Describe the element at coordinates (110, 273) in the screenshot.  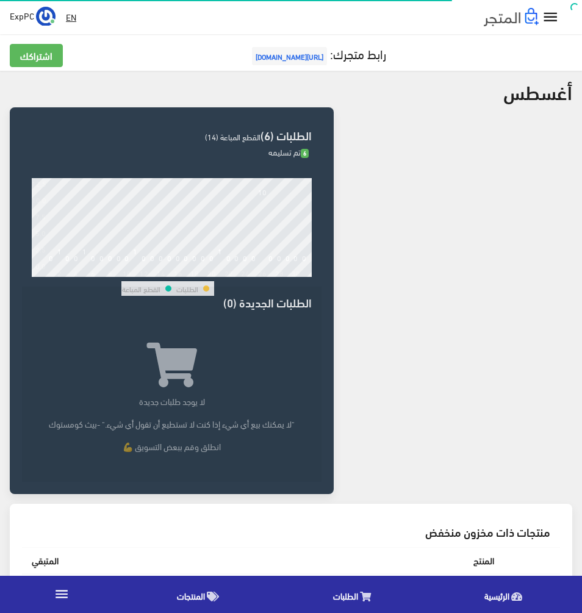
I see `div: 8` at that location.